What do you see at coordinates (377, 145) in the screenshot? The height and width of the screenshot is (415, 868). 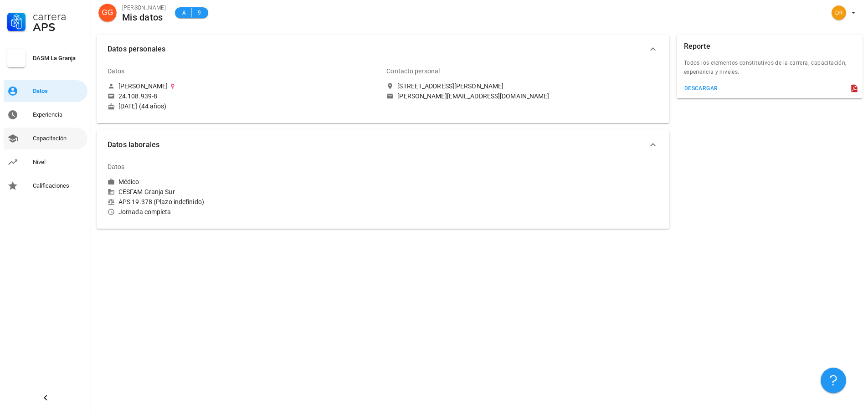 I see `span: Datos laborales` at bounding box center [377, 145].